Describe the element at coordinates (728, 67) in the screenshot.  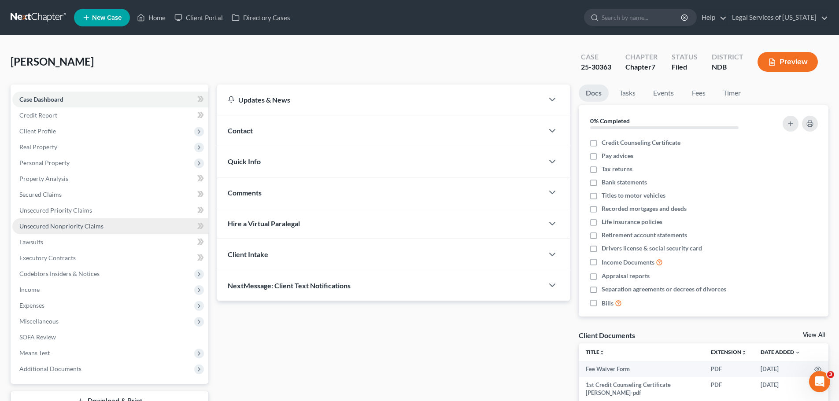
I see `div: NDB` at that location.